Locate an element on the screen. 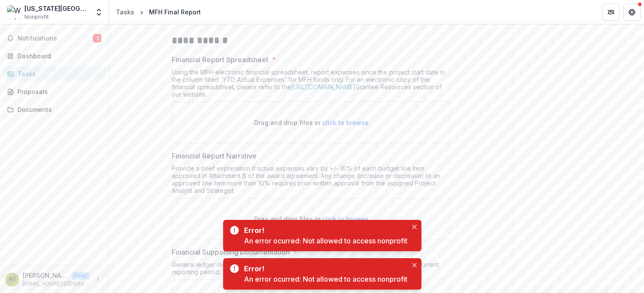 The height and width of the screenshot is (293, 644). span: Nonprofit is located at coordinates (36, 17).